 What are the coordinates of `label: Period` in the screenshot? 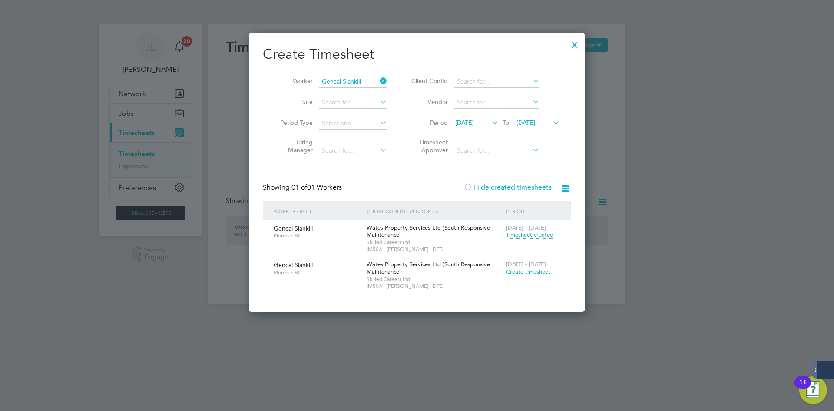 It's located at (429, 123).